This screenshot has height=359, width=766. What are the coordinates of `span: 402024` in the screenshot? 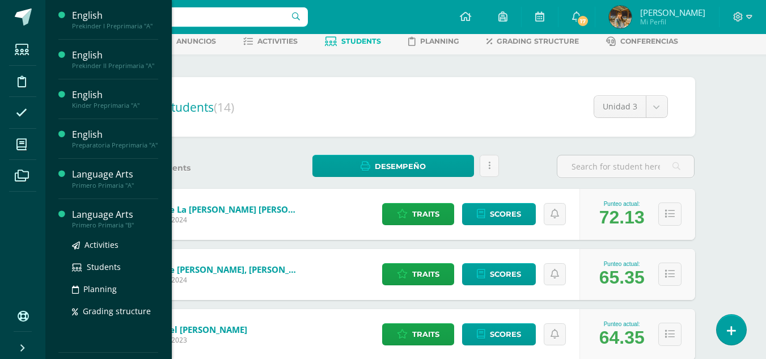 It's located at (231, 280).